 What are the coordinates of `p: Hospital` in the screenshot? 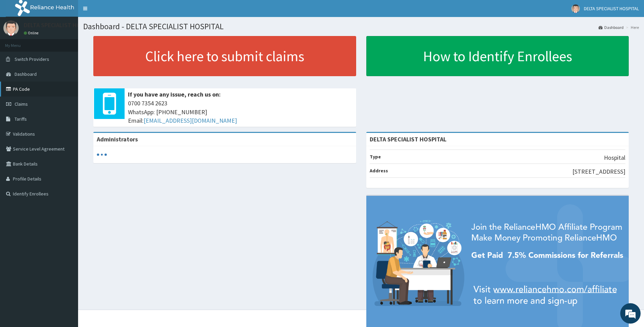 It's located at (614, 158).